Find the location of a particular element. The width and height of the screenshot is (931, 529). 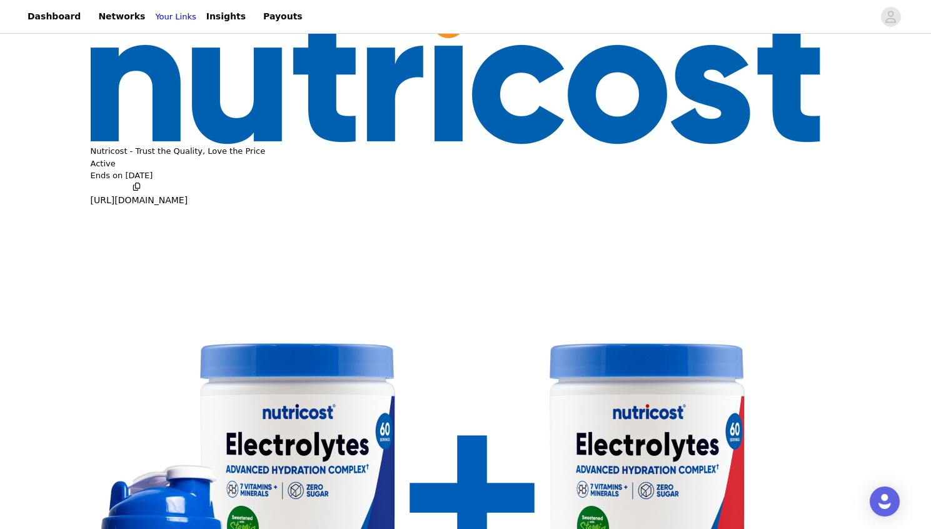

div: Open Intercom Messenger is located at coordinates (884, 501).